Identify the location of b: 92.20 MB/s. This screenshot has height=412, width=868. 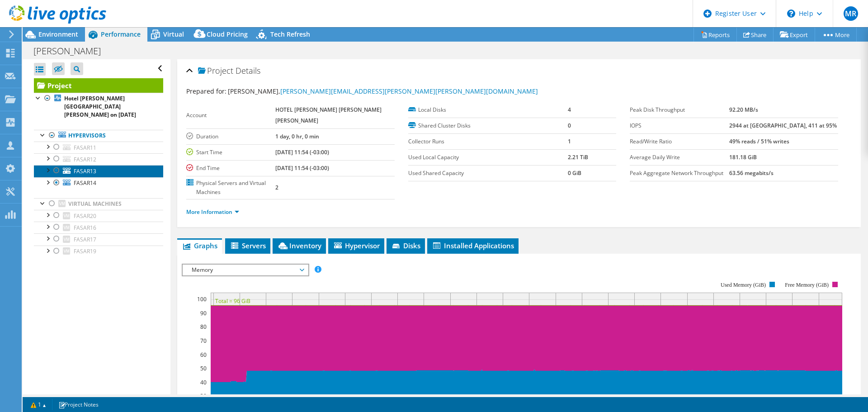
(744, 110).